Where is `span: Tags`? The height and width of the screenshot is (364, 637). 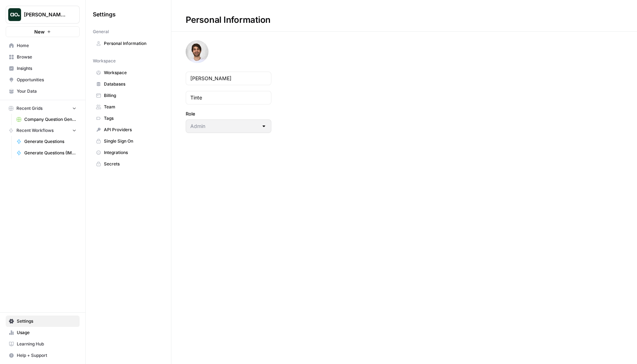
span: Tags is located at coordinates (132, 118).